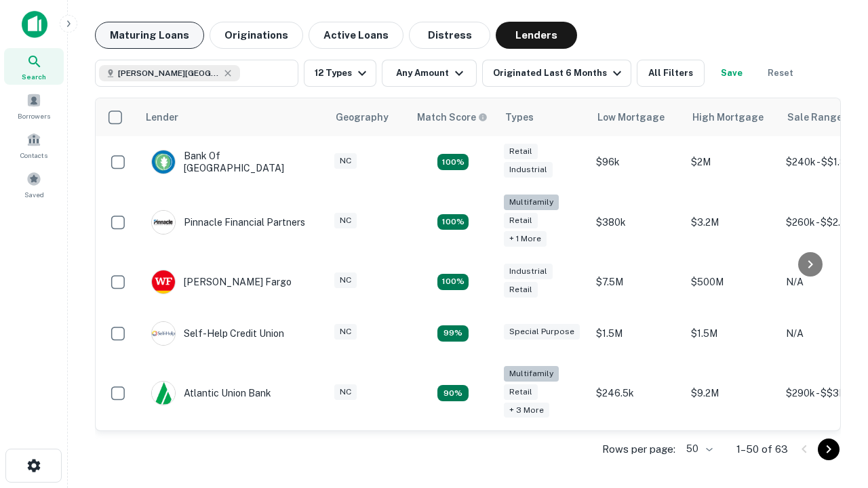  What do you see at coordinates (732, 73) in the screenshot?
I see `button: Save your search to get updates of matches that match your search criteria.` at bounding box center [732, 73].